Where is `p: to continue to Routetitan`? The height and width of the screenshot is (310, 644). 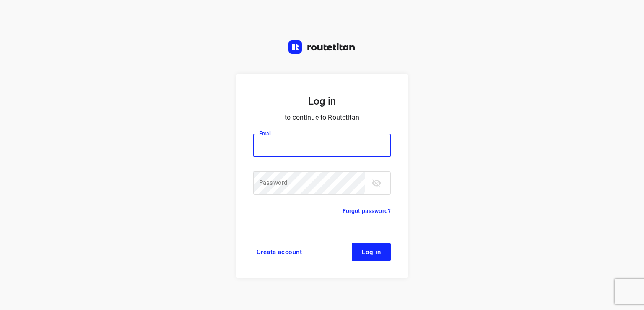 p: to continue to Routetitan is located at coordinates (322, 118).